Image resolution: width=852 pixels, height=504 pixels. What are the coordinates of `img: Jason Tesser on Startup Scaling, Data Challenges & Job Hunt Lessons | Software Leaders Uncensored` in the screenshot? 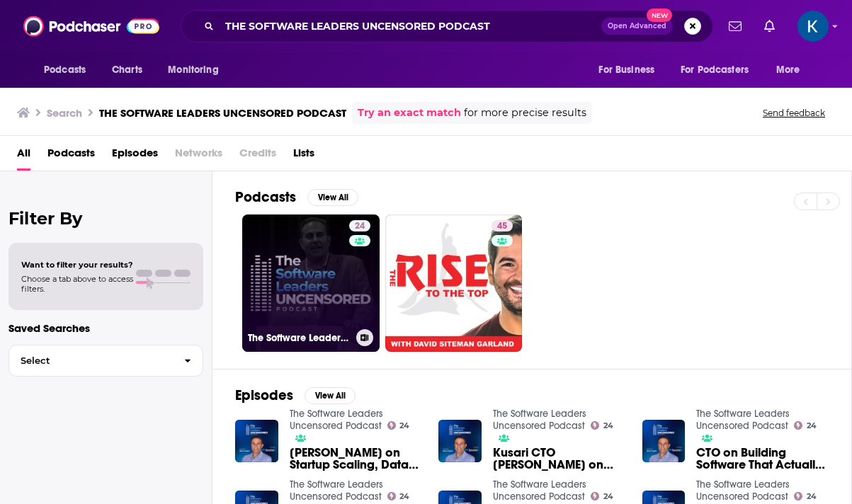 It's located at (256, 441).